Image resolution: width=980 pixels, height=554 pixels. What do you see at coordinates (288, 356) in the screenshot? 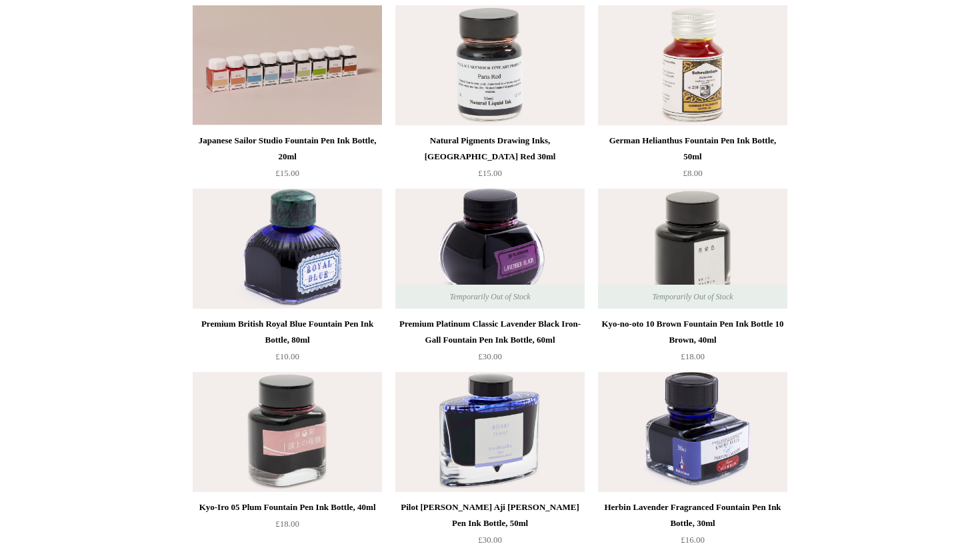
I see `span: £10.00` at bounding box center [288, 356].